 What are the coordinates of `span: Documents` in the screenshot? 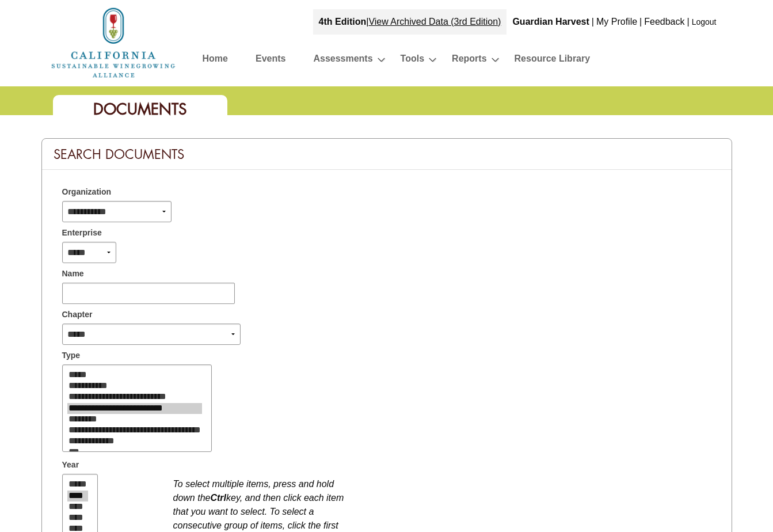 It's located at (140, 109).